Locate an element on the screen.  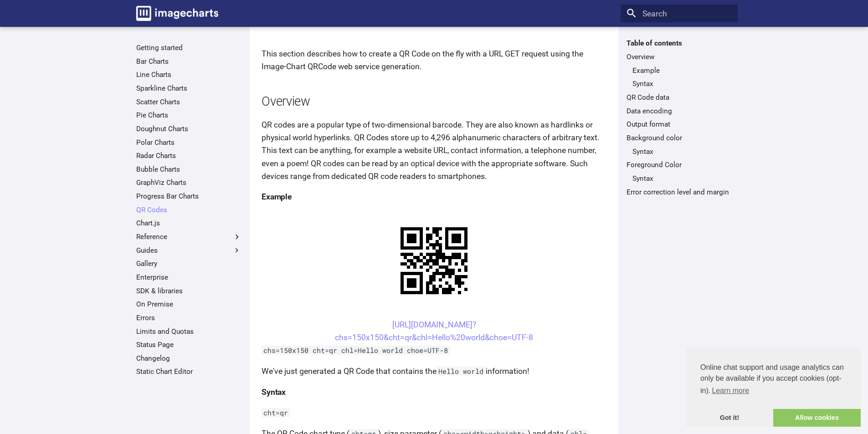
a: GraphViz Charts is located at coordinates (189, 183).